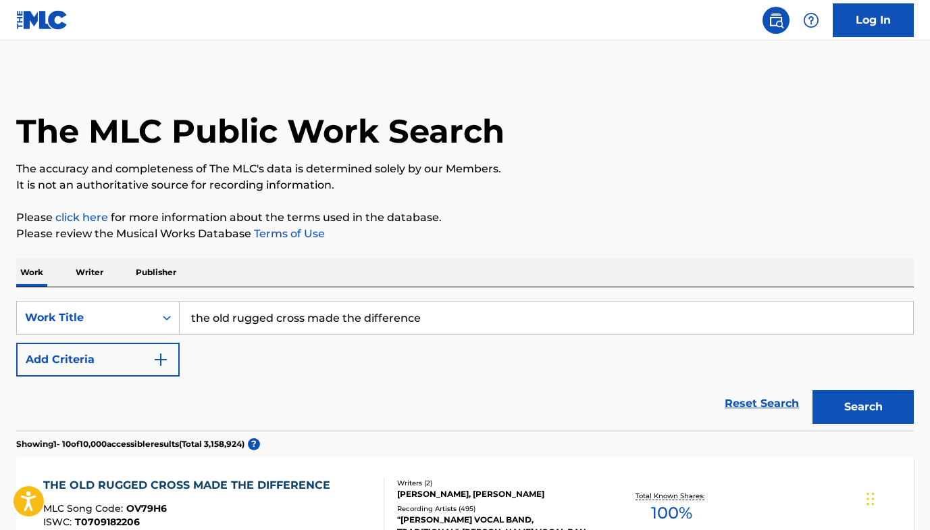 This screenshot has width=930, height=530. Describe the element at coordinates (107, 521) in the screenshot. I see `span: T0709182206` at that location.